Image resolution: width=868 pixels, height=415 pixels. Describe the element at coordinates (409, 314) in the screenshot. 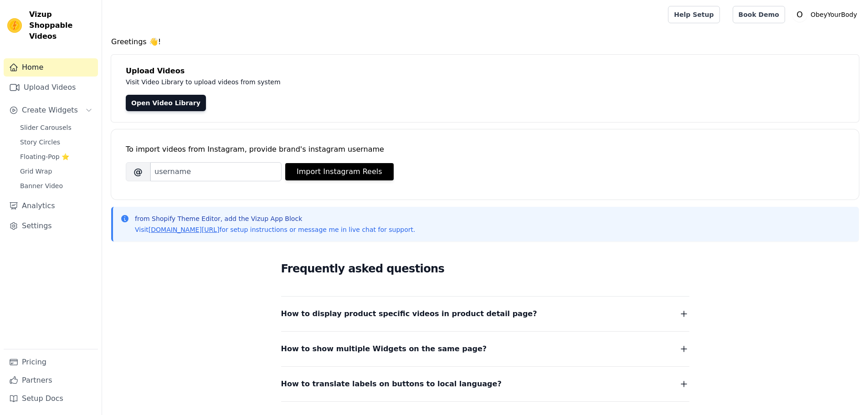

I see `span: How to display product specific videos in product detail page?` at that location.